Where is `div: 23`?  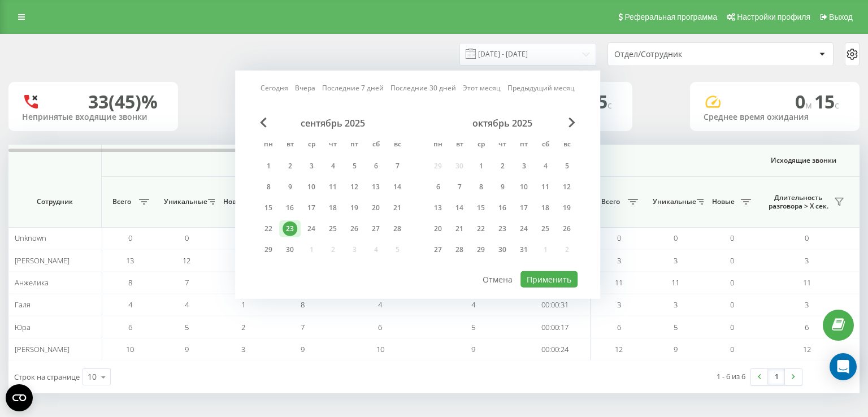 div: 23 is located at coordinates (290, 229).